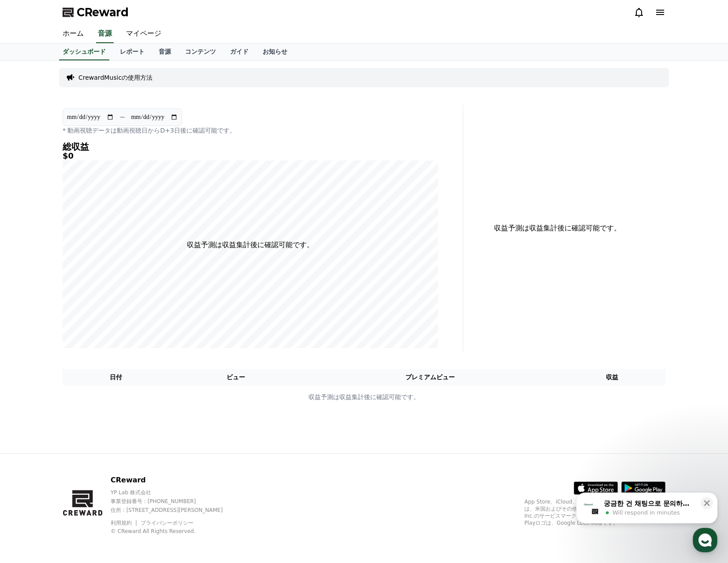  Describe the element at coordinates (103, 12) in the screenshot. I see `span: CReward` at that location.